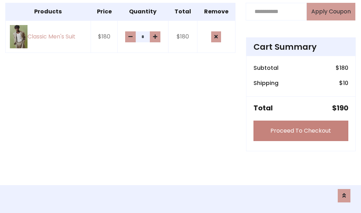 The height and width of the screenshot is (213, 361). I want to click on th: Products, so click(48, 12).